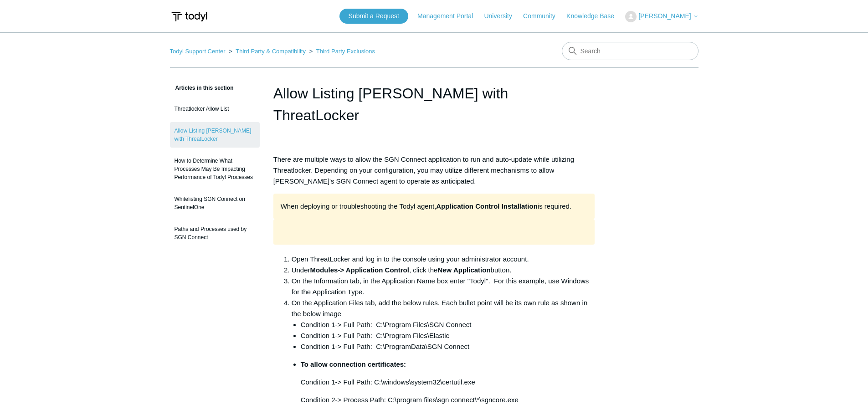 This screenshot has width=868, height=415. I want to click on li: Condition 1-> Full Path: C:\ProgramData\SGN Connect, so click(448, 347).